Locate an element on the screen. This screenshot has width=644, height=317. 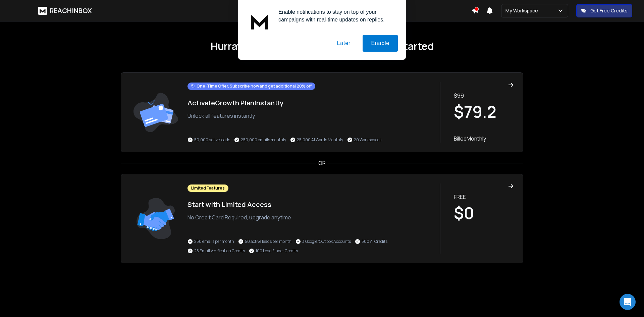
div: OR is located at coordinates (322, 163).